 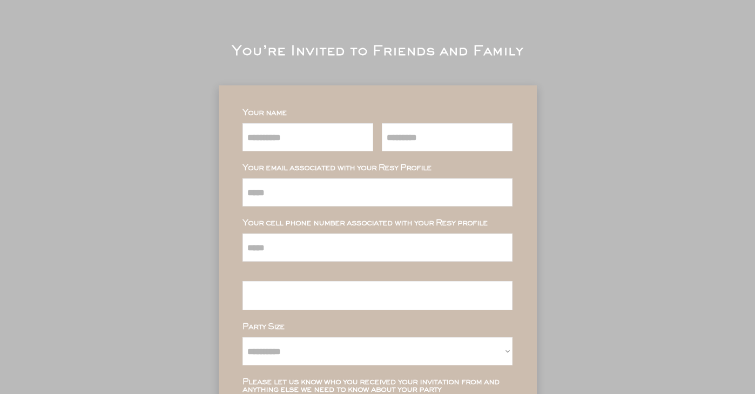 What do you see at coordinates (377, 113) in the screenshot?
I see `div: Your name` at bounding box center [377, 113].